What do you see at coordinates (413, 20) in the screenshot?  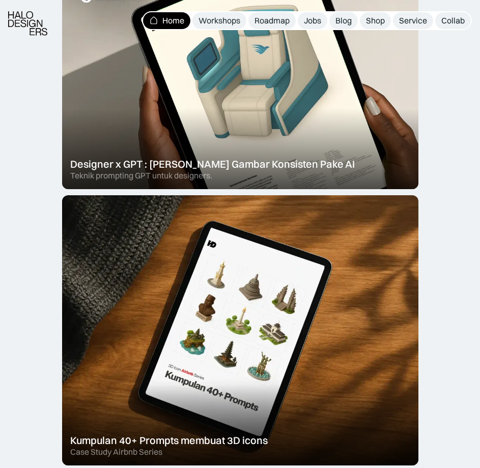 I see `div: Service` at bounding box center [413, 20].